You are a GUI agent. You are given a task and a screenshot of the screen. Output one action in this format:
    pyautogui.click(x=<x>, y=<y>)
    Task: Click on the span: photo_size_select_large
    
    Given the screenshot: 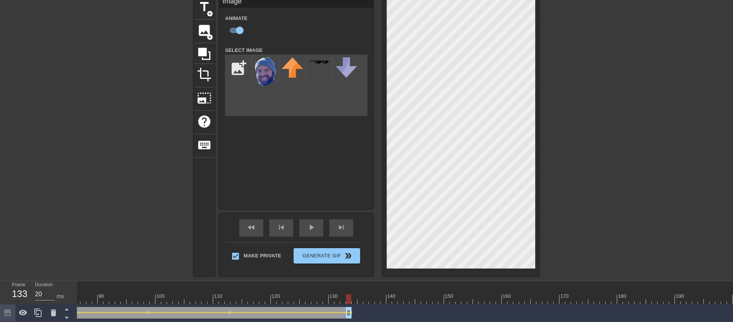 What is the action you would take?
    pyautogui.click(x=204, y=98)
    